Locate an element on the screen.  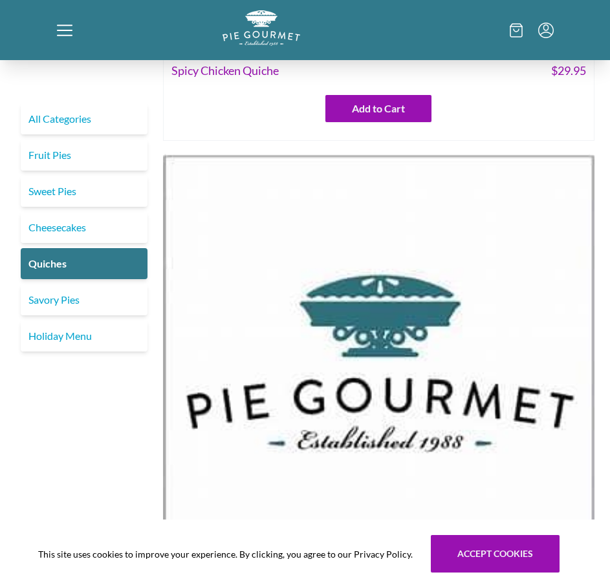
a: Sweet Pies is located at coordinates (84, 191).